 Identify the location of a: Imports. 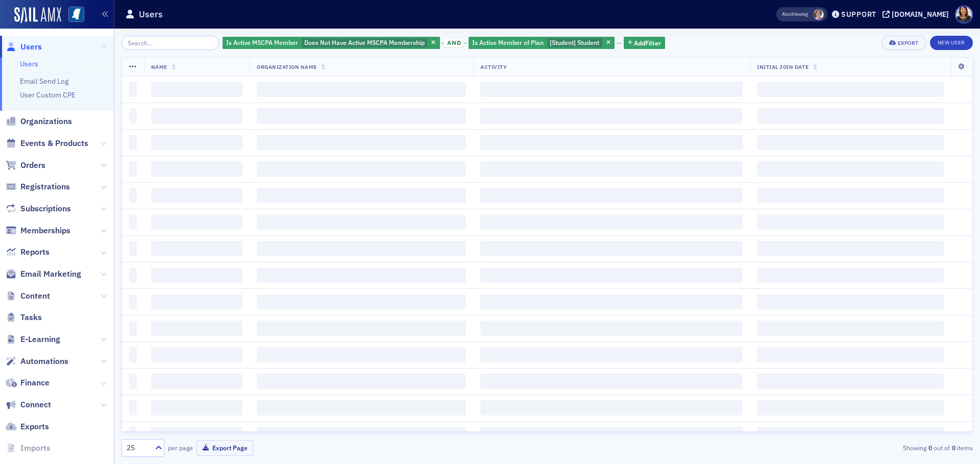
(28, 448).